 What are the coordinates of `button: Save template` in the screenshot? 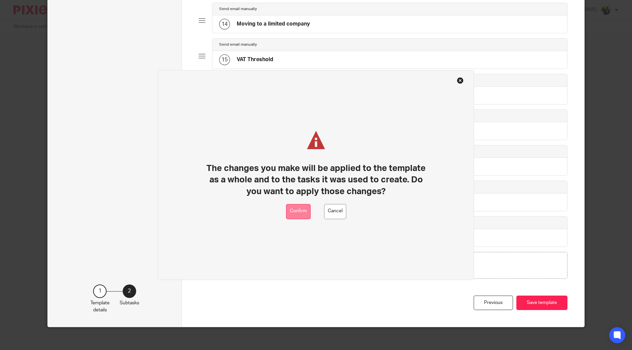 It's located at (542, 303).